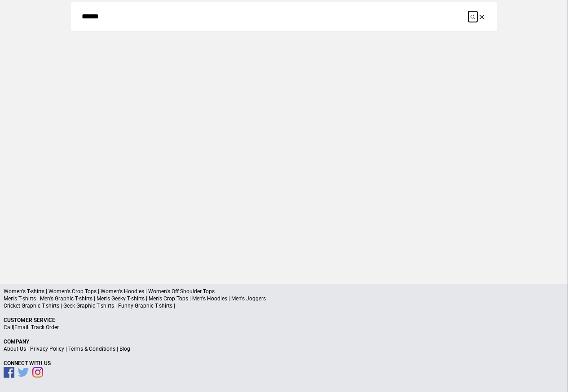  What do you see at coordinates (284, 320) in the screenshot?
I see `p: Customer Service` at bounding box center [284, 320].